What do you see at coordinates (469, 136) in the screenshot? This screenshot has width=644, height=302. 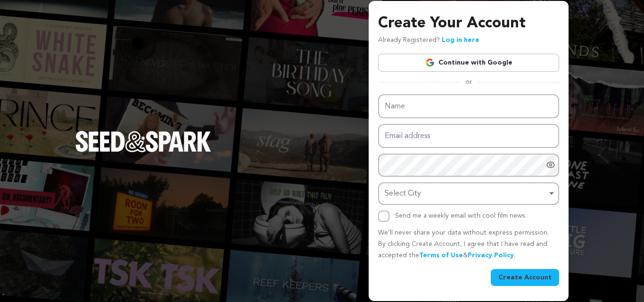 I see `input: Email address` at bounding box center [469, 136].